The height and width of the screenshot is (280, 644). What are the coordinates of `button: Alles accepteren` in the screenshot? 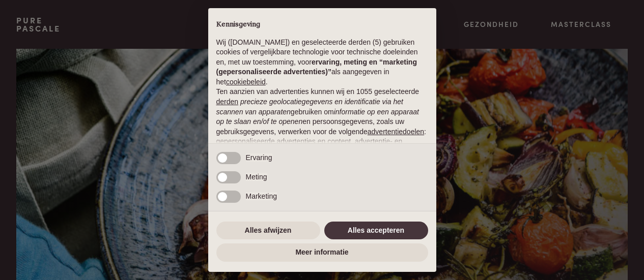 It's located at (376, 231).